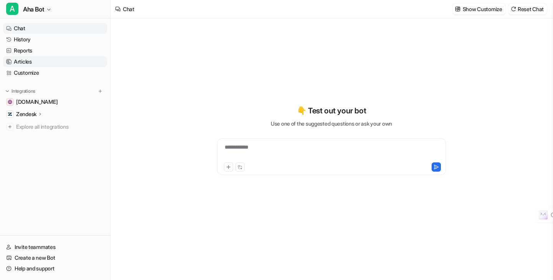 This screenshot has height=280, width=553. I want to click on button: Show Customize, so click(478, 9).